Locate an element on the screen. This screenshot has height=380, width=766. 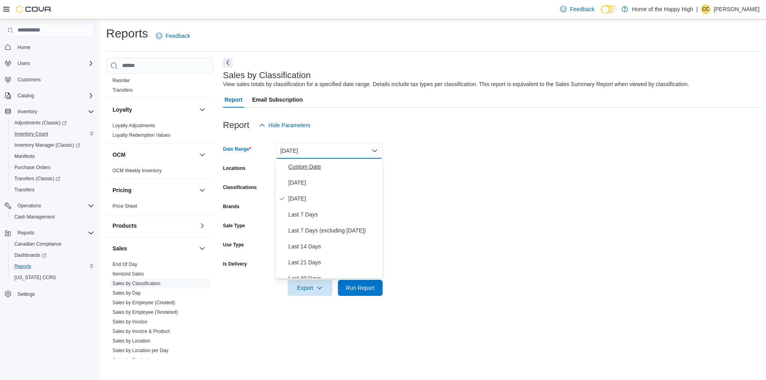
a: Adjustments (Classic) is located at coordinates (40, 123).